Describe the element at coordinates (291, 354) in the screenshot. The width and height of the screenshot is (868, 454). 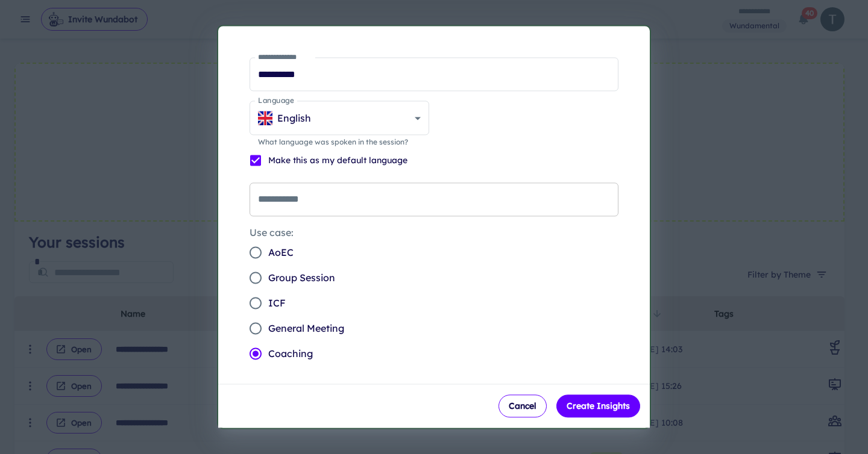
I see `span: Coaching` at that location.